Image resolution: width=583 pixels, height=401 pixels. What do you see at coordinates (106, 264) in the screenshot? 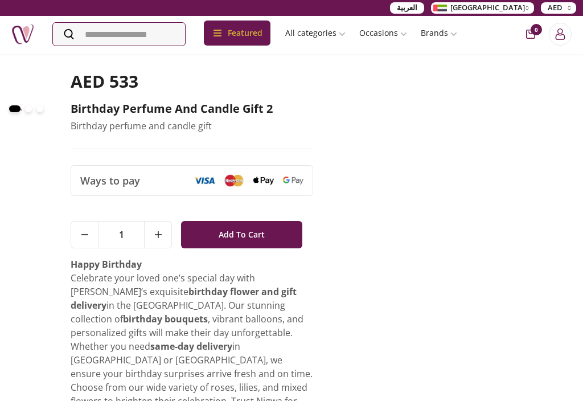
I see `strong: Happy Birthday` at bounding box center [106, 264].